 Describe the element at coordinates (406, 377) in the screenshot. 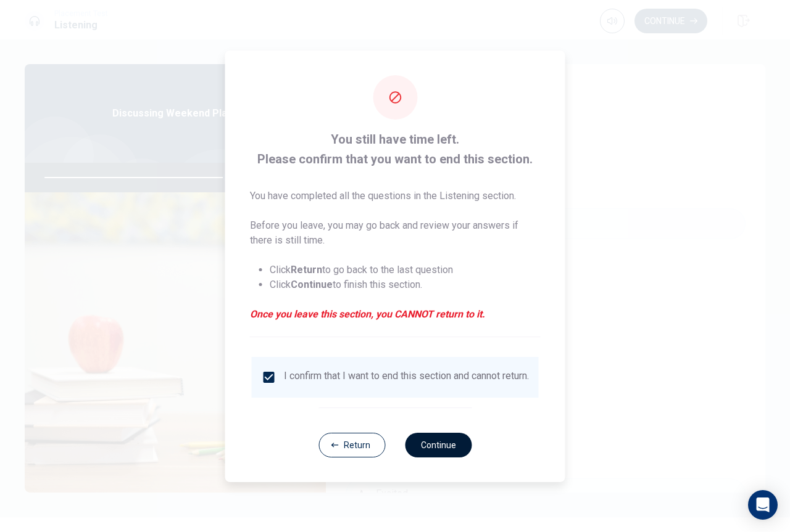

I see `div: I confirm that I want to end this section and cannot return.` at that location.